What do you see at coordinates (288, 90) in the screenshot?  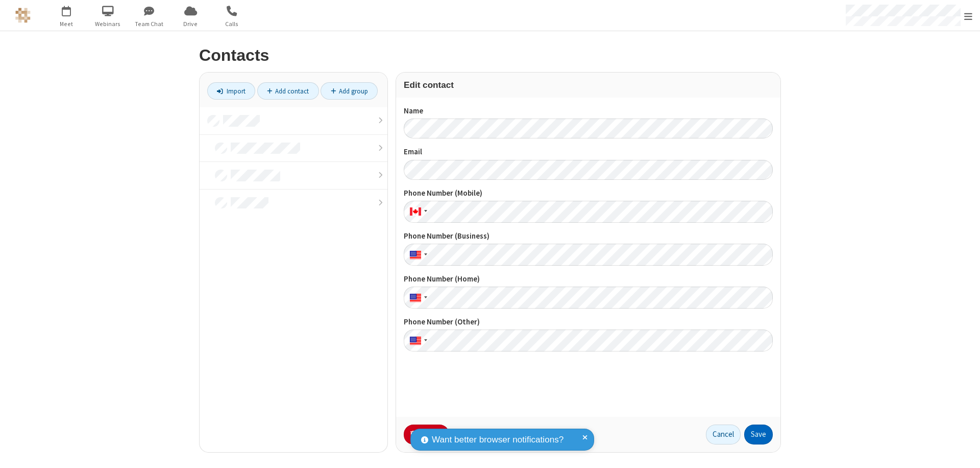 I see `a: Add contact` at bounding box center [288, 90].